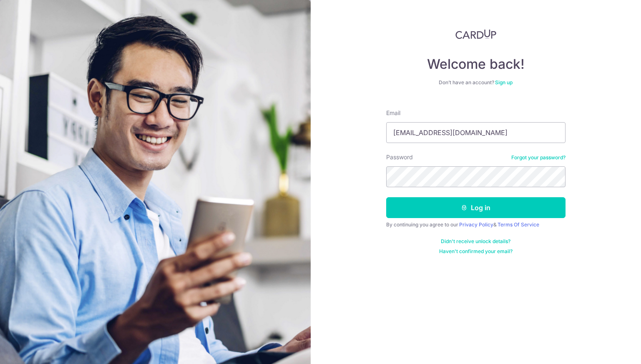  Describe the element at coordinates (538, 158) in the screenshot. I see `a: Forgot your password?` at that location.